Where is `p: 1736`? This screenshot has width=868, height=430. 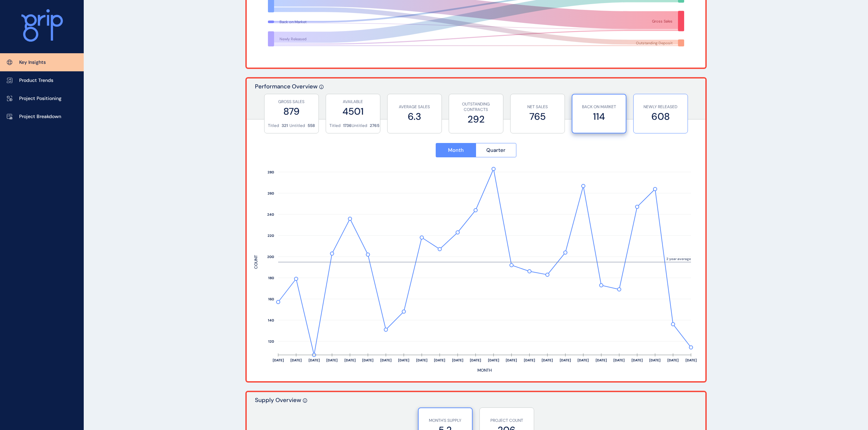 p: 1736 is located at coordinates (347, 126).